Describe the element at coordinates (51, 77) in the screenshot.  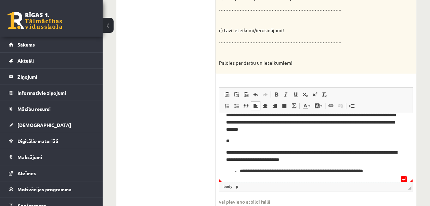
I see `a: Ziņojumi` at that location.